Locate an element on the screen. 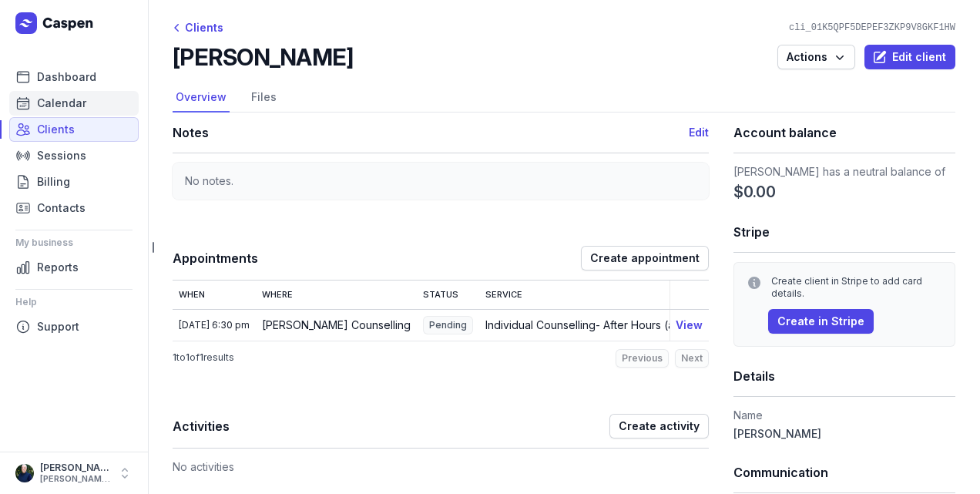 This screenshot has width=980, height=494. div: My business is located at coordinates (74, 242).